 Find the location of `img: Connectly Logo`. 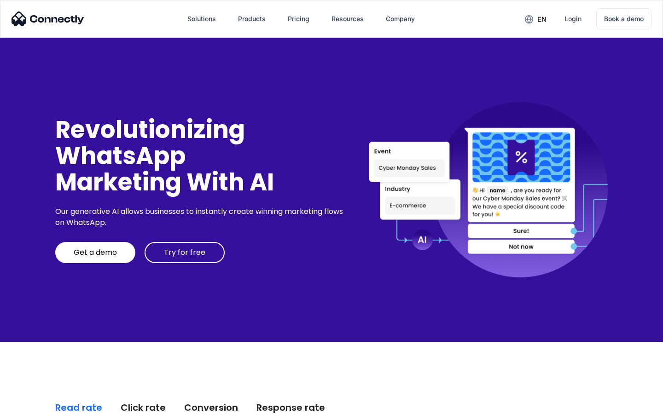

img: Connectly Logo is located at coordinates (48, 19).